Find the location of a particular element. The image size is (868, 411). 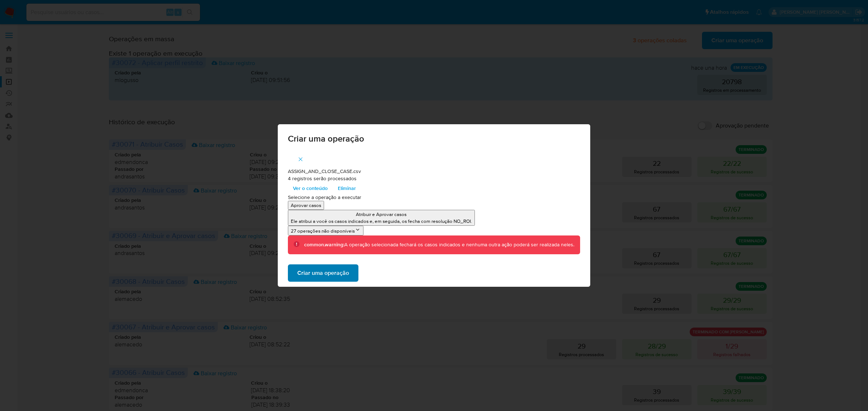

button: Atribuir e Aprovar casosEle atribui a você os casos indicados e, em seguida, os fecha com resoluç... is located at coordinates (382, 218).